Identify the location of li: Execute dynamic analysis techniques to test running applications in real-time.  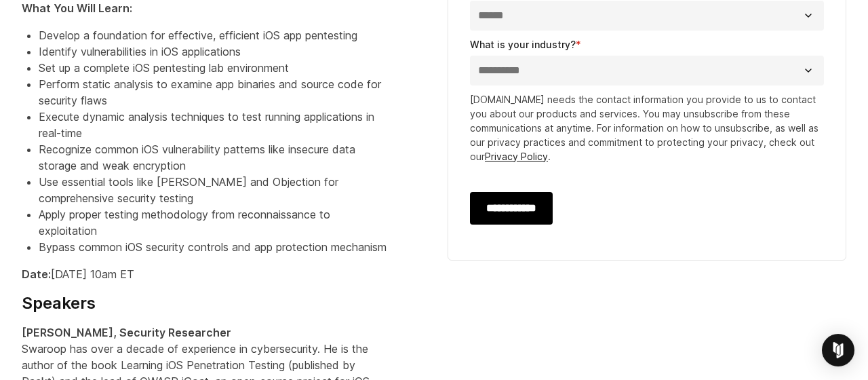
(213, 125).